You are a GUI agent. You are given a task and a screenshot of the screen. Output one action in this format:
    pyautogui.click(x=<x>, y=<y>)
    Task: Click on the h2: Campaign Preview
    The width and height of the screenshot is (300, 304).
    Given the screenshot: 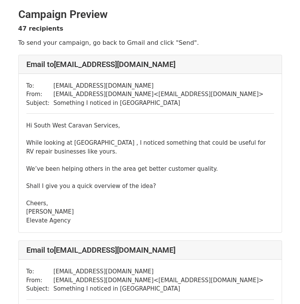 What is the action you would take?
    pyautogui.click(x=150, y=15)
    